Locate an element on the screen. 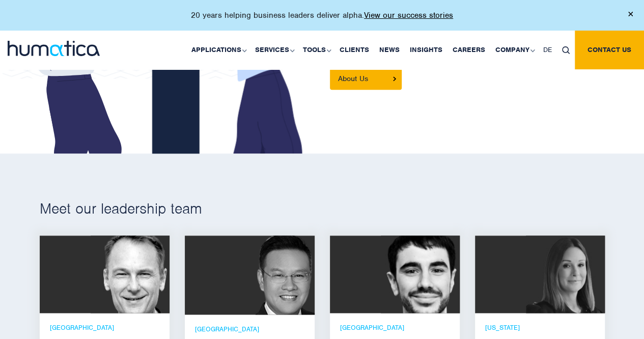 Image resolution: width=644 pixels, height=339 pixels. a: Company is located at coordinates (514, 50).